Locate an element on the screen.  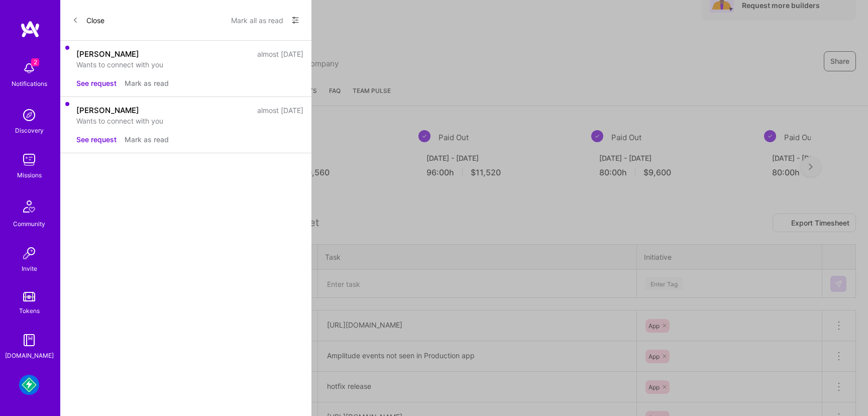
img: discovery is located at coordinates (29, 115).